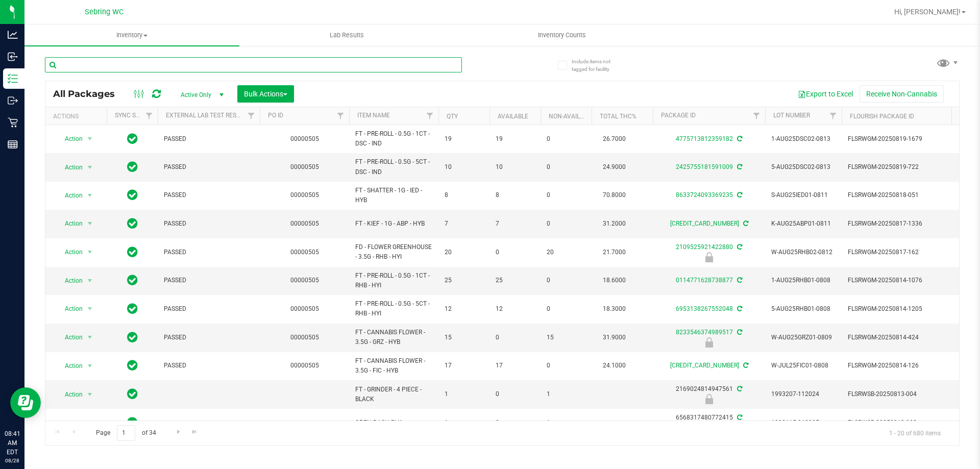 This screenshot has width=980, height=469. I want to click on span: FT - KIEF - 1G - ABP - HYB, so click(394, 223).